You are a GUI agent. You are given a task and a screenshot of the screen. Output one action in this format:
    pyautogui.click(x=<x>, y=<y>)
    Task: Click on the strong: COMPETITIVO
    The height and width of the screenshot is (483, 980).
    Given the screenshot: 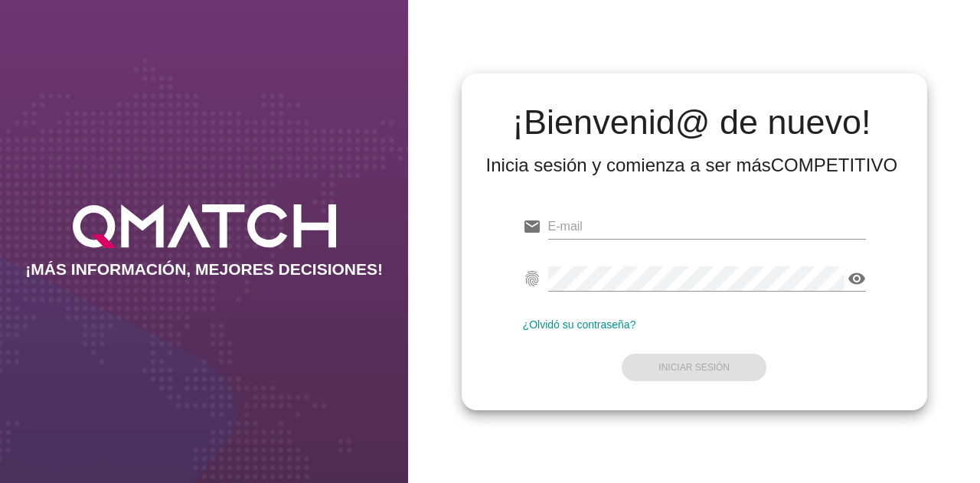 What is the action you would take?
    pyautogui.click(x=834, y=164)
    